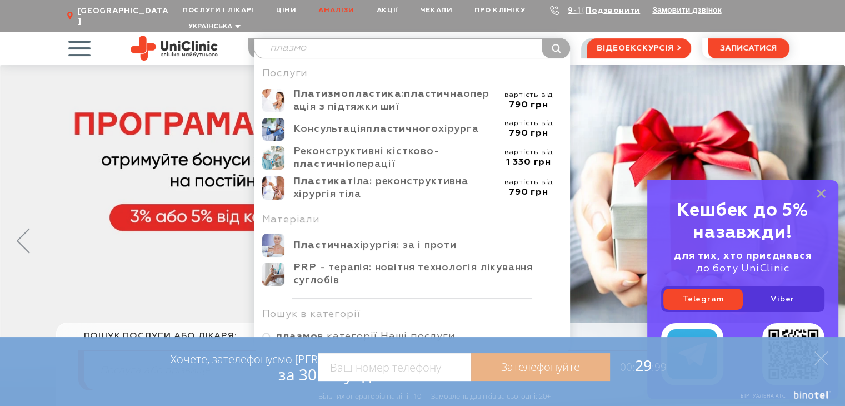  I want to click on img: Консультація пластичного хірурга, so click(273, 129).